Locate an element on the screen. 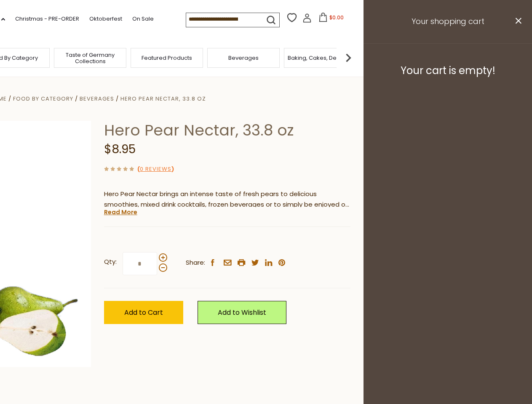  input: Qty: is located at coordinates (140, 264).